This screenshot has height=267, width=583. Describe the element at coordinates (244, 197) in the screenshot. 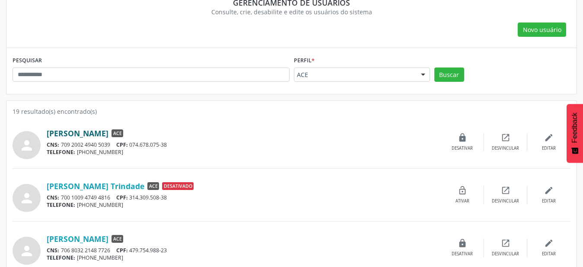

I see `div: 700 1009 4749 4816 314.309.508-38` at that location.